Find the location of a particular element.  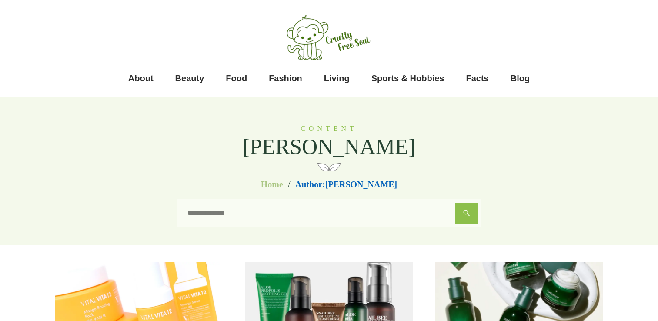

a: About is located at coordinates (141, 78).